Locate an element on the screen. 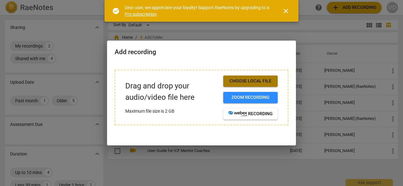  button: Zoom recording is located at coordinates (251, 98).